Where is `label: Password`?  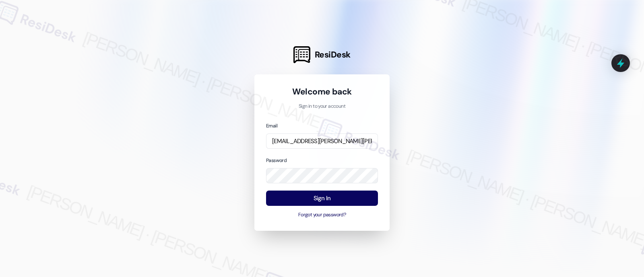
label: Password is located at coordinates (276, 160).